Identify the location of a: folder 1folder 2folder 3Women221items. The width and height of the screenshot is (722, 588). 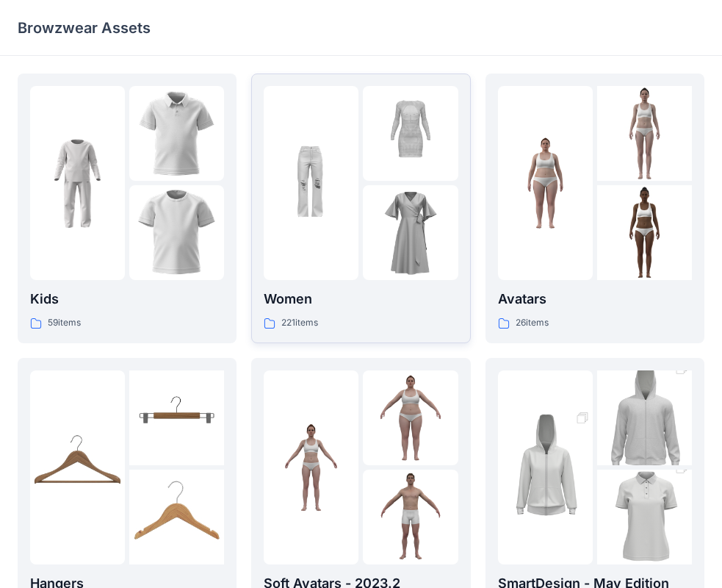
(361, 208).